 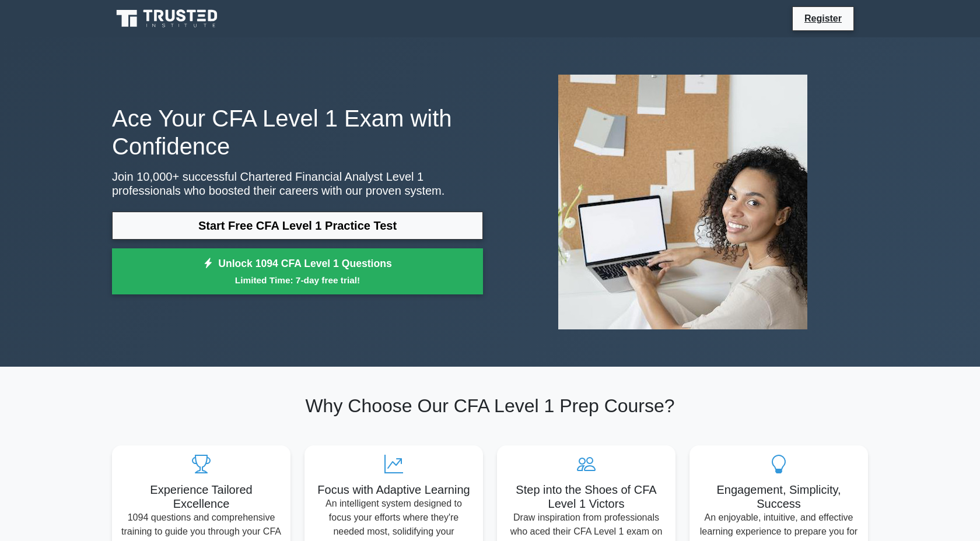 What do you see at coordinates (490, 406) in the screenshot?
I see `h2: Why Choose Our CFA Level 1 Prep Course?` at bounding box center [490, 406].